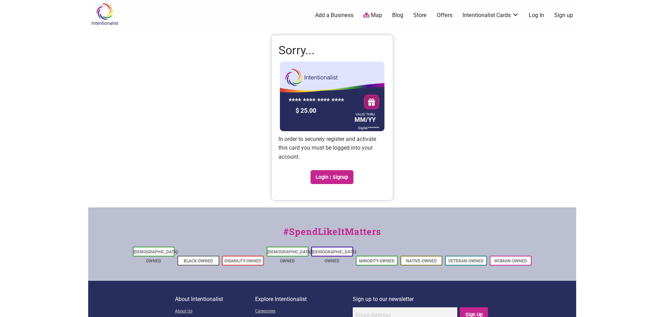 The width and height of the screenshot is (664, 317). Describe the element at coordinates (372, 15) in the screenshot. I see `a: Map` at that location.